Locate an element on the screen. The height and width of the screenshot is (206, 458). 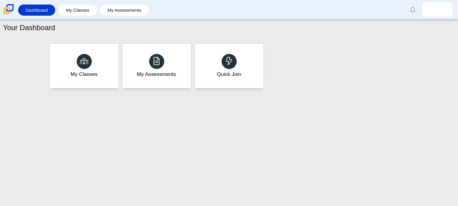
a: Alerts is located at coordinates (412, 10).